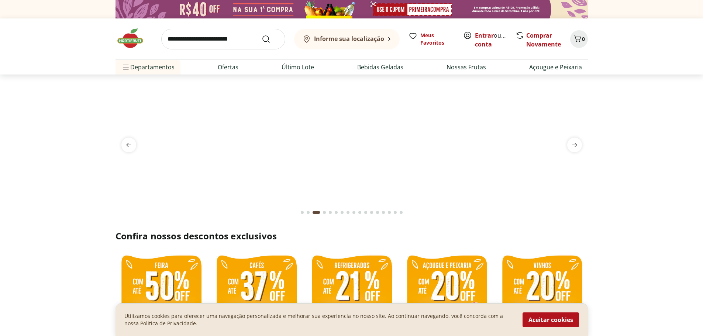  What do you see at coordinates (319, 320) in the screenshot?
I see `p: Utilizamos cookies para oferecer uma navegação personalizada e melhorar sua experiencia no nosso ...` at bounding box center [319, 320].